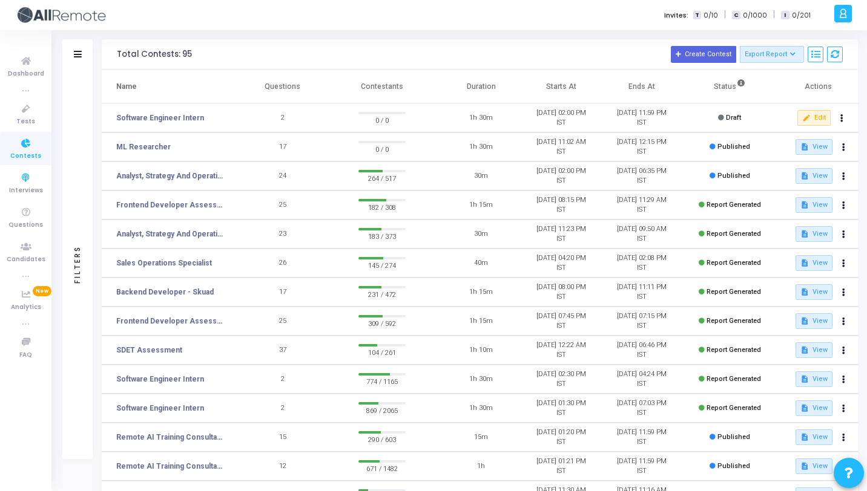  I want to click on span: 104 / 261, so click(382, 353).